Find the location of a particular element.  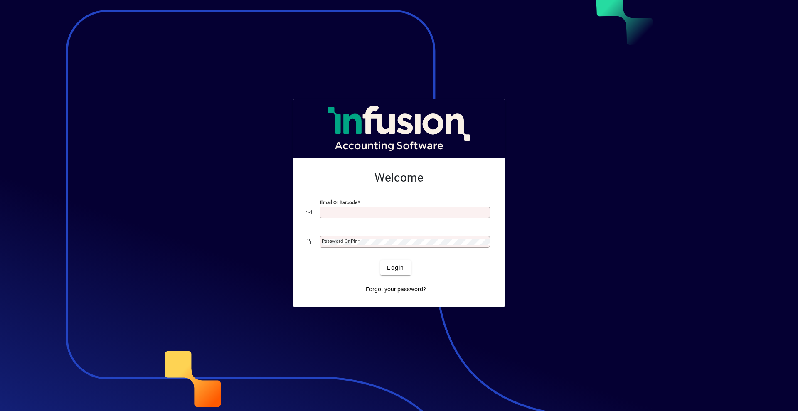

button: Login is located at coordinates (395, 268).